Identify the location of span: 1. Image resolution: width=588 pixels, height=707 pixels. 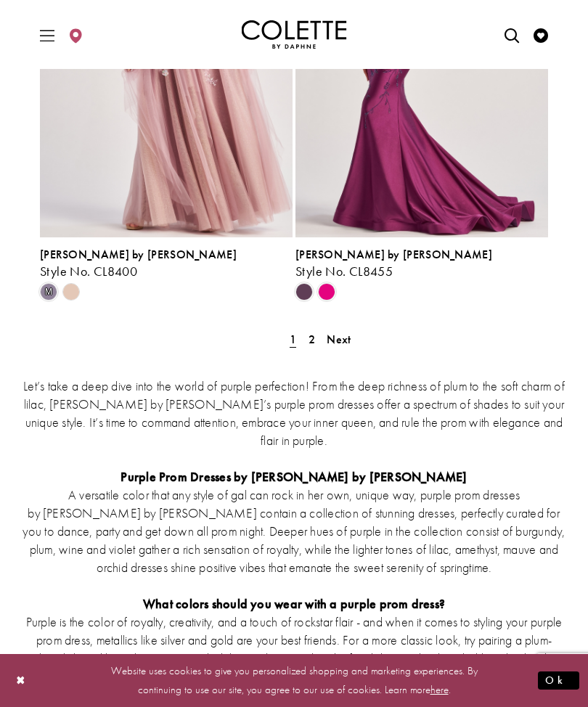
(293, 339).